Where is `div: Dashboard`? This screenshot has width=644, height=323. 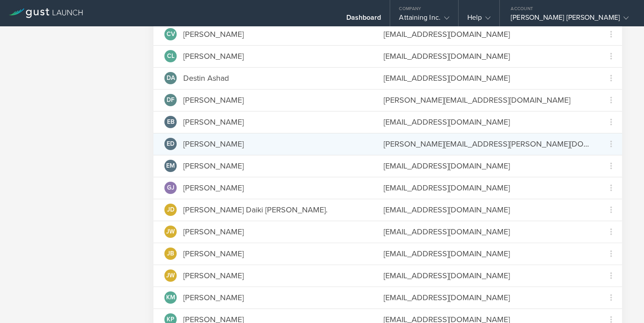 div: Dashboard is located at coordinates (364, 20).